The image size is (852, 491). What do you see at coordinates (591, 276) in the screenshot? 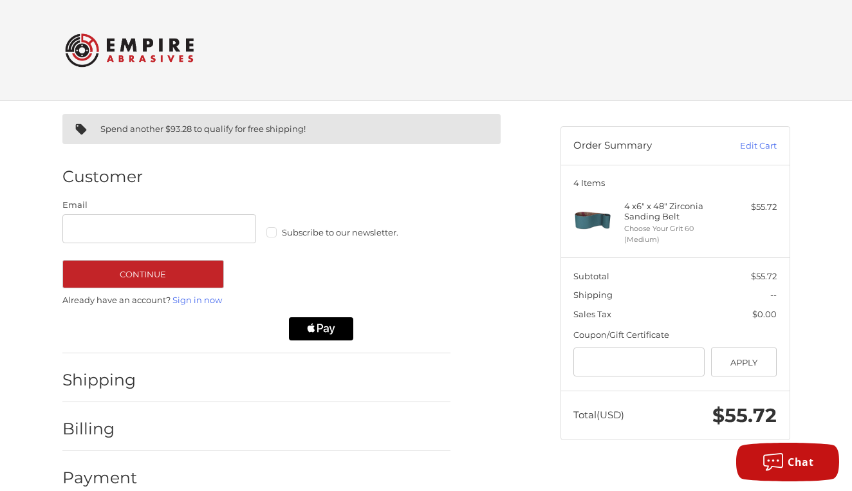
I see `span: Subtotal` at bounding box center [591, 276].